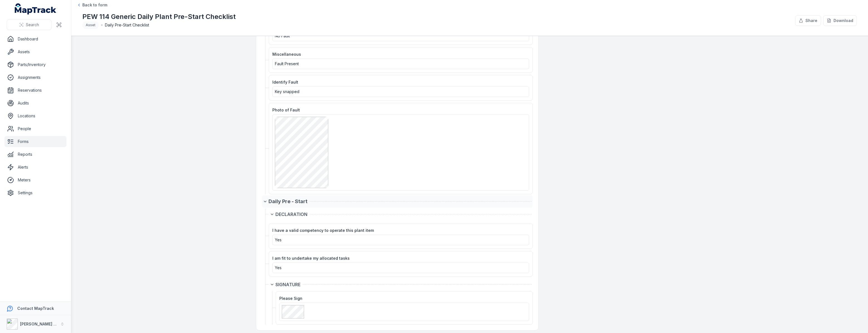 The height and width of the screenshot is (333, 868). I want to click on a: Reservations, so click(35, 90).